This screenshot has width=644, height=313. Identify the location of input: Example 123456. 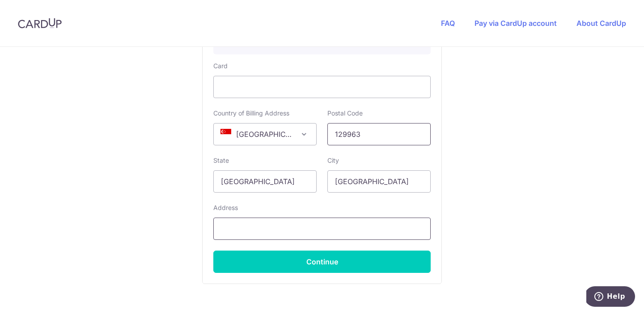
(379, 134).